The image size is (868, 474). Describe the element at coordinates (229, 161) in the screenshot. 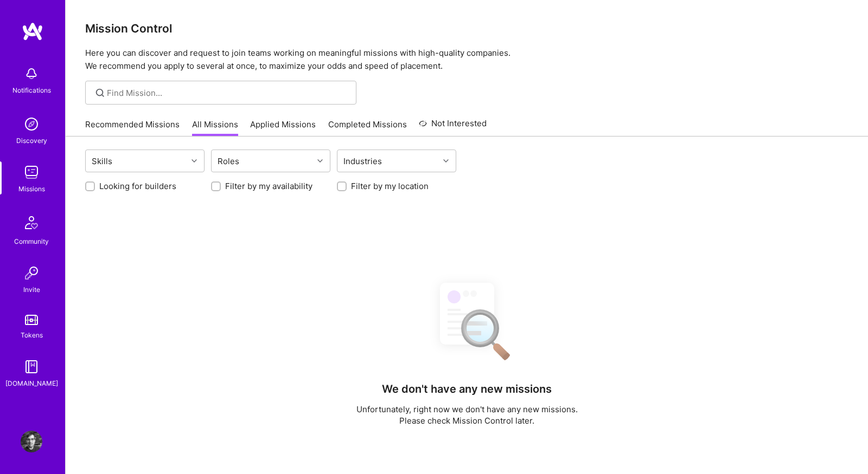

I see `div: Roles` at that location.